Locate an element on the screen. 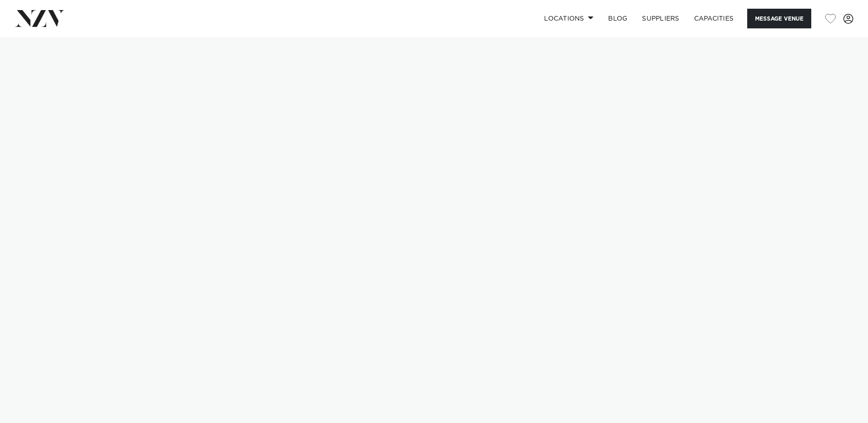  img: nzv-logo.png is located at coordinates (39, 18).